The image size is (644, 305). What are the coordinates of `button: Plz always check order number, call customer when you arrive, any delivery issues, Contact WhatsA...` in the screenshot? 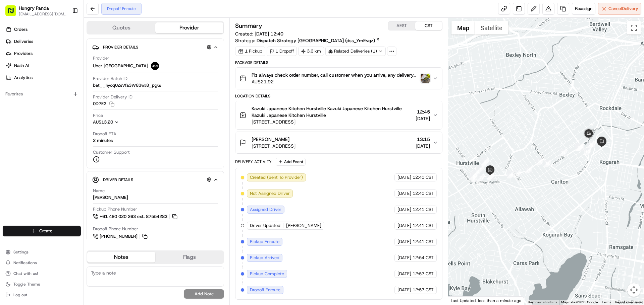 It's located at (338, 78).